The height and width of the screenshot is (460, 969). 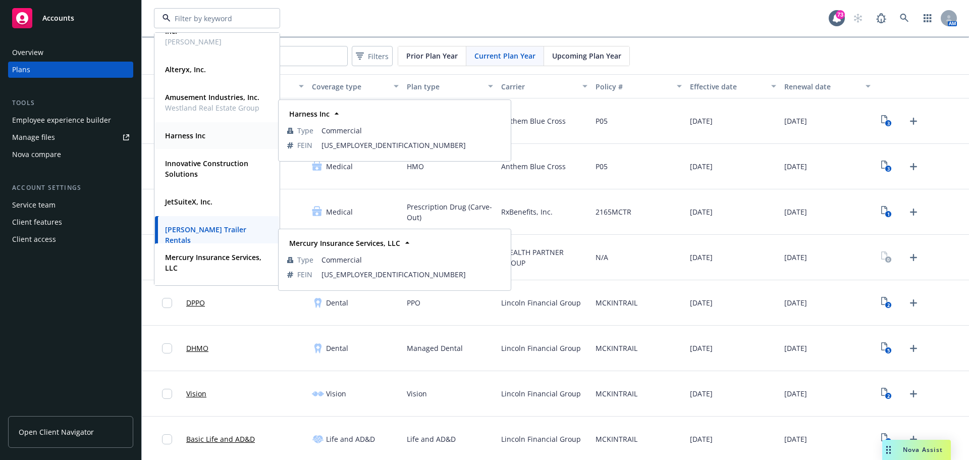 What do you see at coordinates (195, 302) in the screenshot?
I see `a: DPPO` at bounding box center [195, 302].